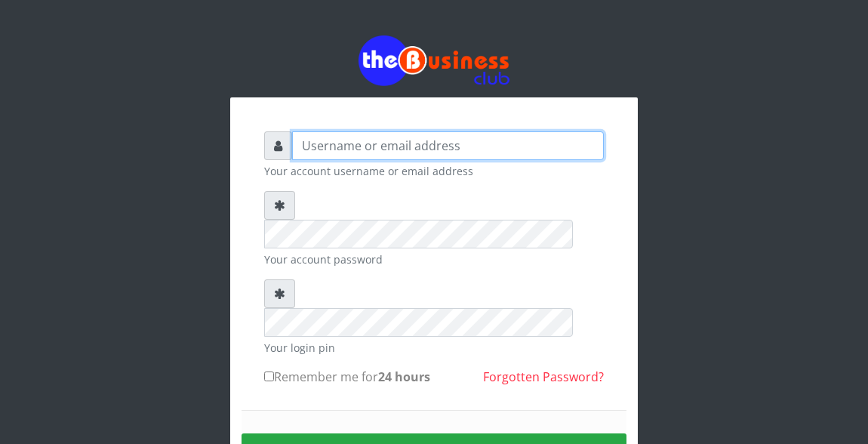  What do you see at coordinates (543, 376) in the screenshot?
I see `a: Forgotten Password?` at bounding box center [543, 376].